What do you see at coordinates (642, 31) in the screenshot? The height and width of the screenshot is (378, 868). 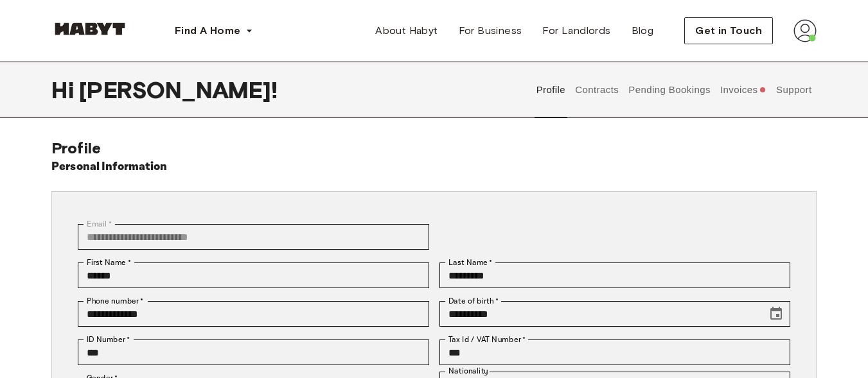 I see `span: Blog` at bounding box center [642, 31].